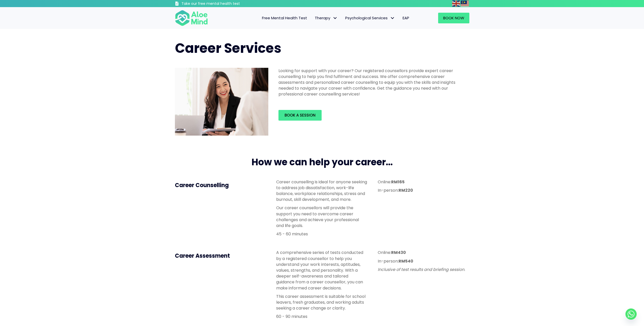  Describe the element at coordinates (322, 234) in the screenshot. I see `p: 45 - 60 minutes` at that location.